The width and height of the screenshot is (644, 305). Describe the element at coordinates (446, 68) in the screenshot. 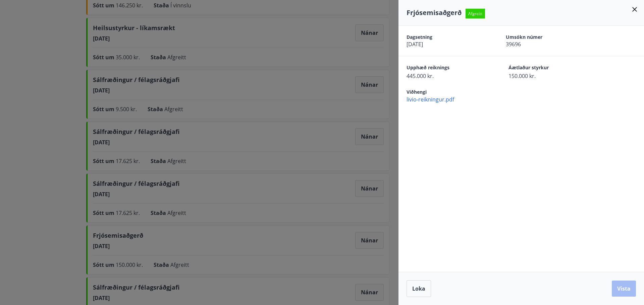

I see `span: Upphæð reiknings` at that location.